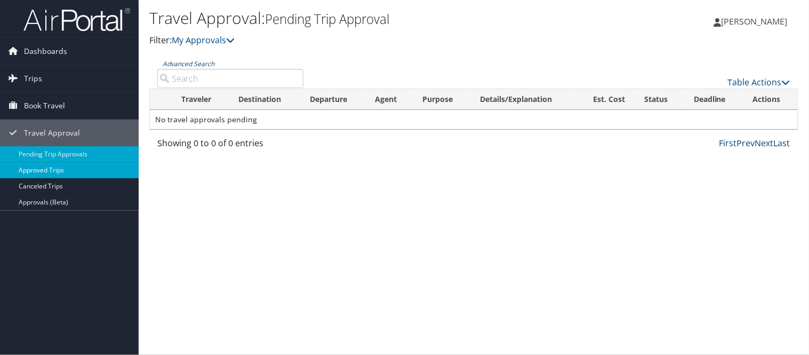  Describe the element at coordinates (728, 143) in the screenshot. I see `a: First` at that location.